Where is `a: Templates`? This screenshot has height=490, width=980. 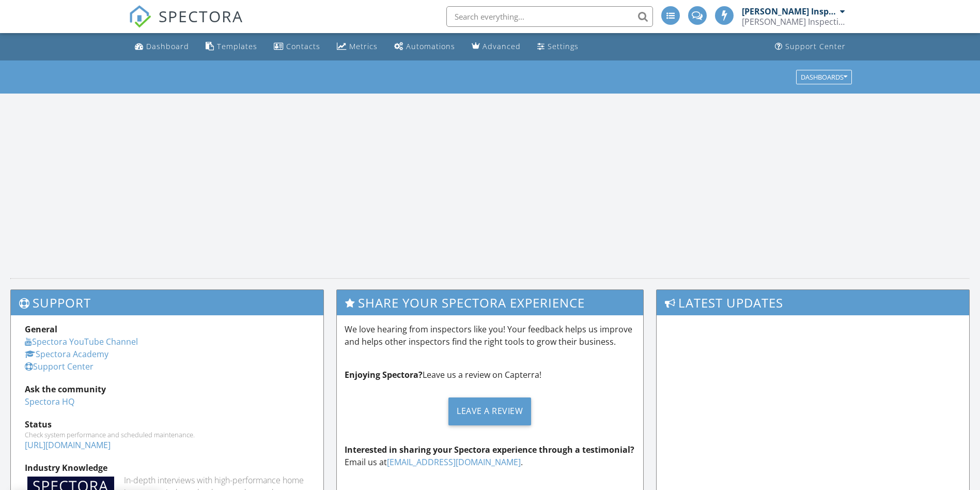
a: Templates is located at coordinates (231, 46).